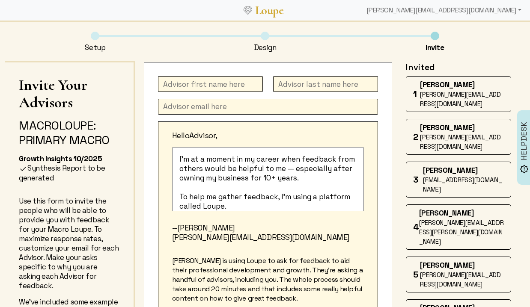  Describe the element at coordinates (39, 125) in the screenshot. I see `span: Macro` at that location.